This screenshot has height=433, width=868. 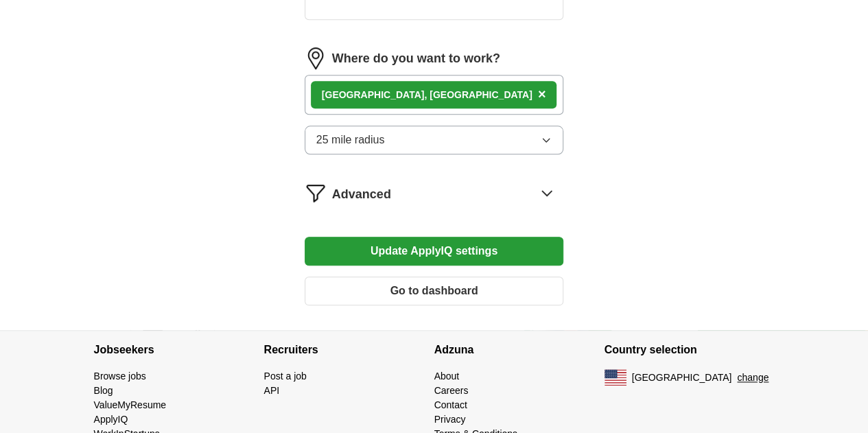 I want to click on img: US flag, so click(x=616, y=377).